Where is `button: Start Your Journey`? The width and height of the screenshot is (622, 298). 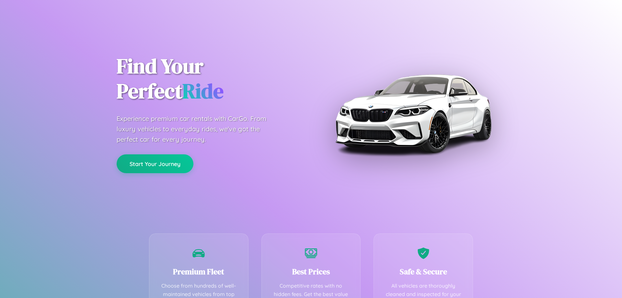
button: Start Your Journey is located at coordinates (155, 164).